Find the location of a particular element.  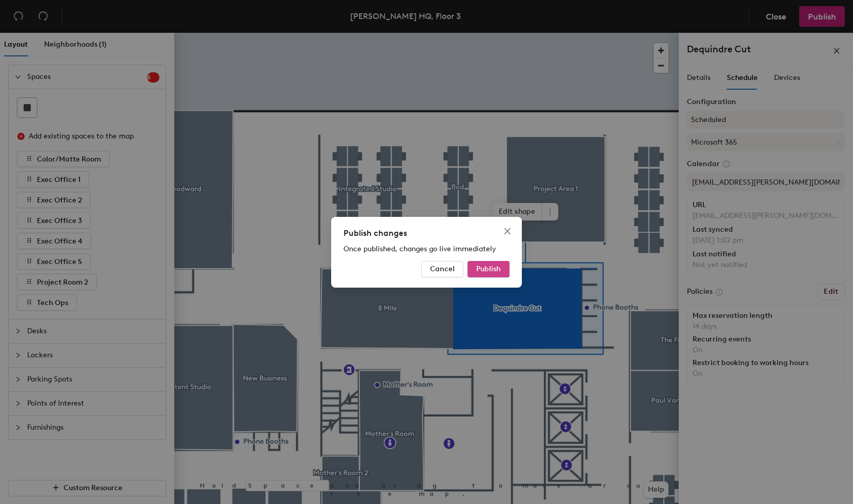

button: Publish is located at coordinates (489, 269).